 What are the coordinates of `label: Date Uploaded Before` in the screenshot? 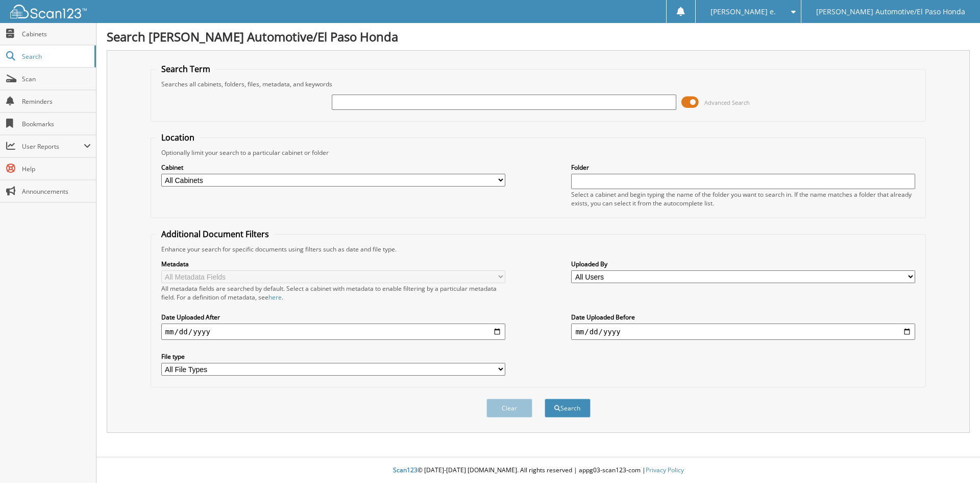 It's located at (743, 317).